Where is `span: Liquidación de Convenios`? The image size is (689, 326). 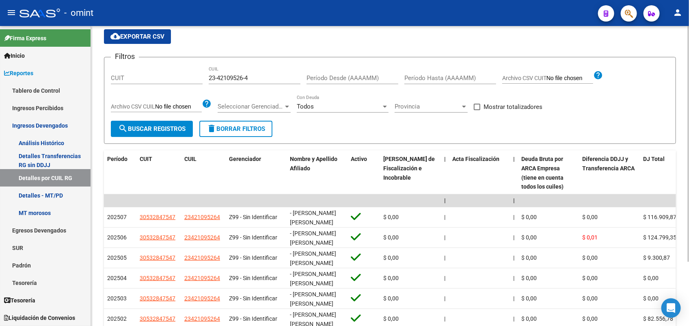 span: Liquidación de Convenios is located at coordinates (39, 318).